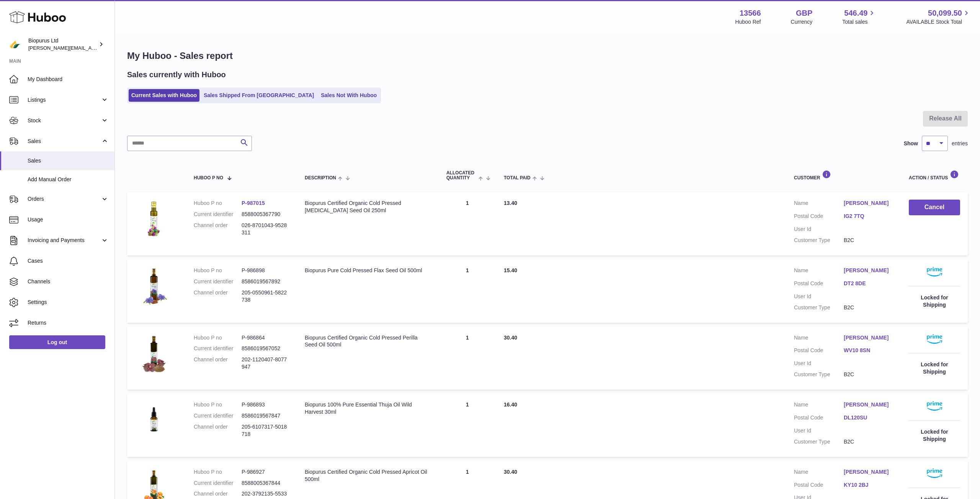 This screenshot has height=499, width=980. What do you see at coordinates (548, 56) in the screenshot?
I see `h1: My Huboo - Sales report` at bounding box center [548, 56].